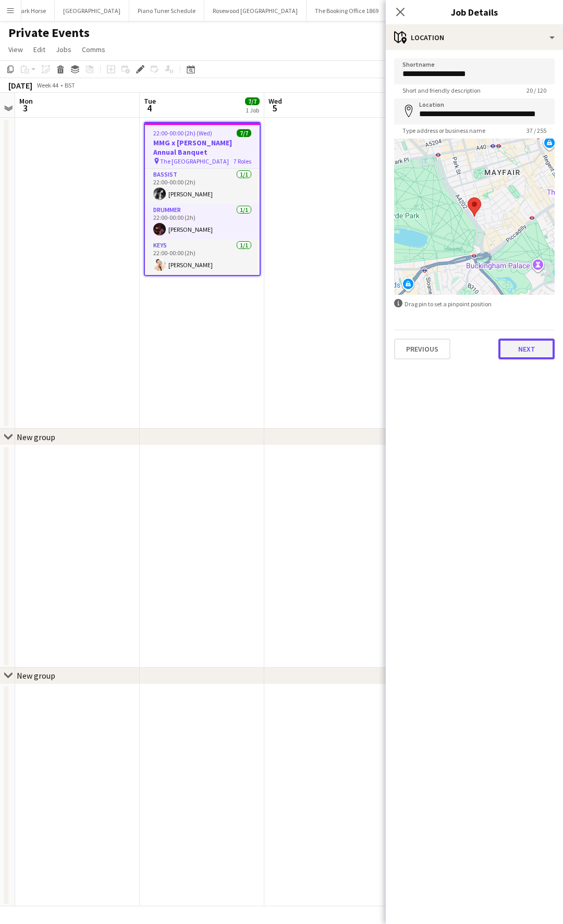  What do you see at coordinates (475, 12) in the screenshot?
I see `h3: Job Details` at bounding box center [475, 12].